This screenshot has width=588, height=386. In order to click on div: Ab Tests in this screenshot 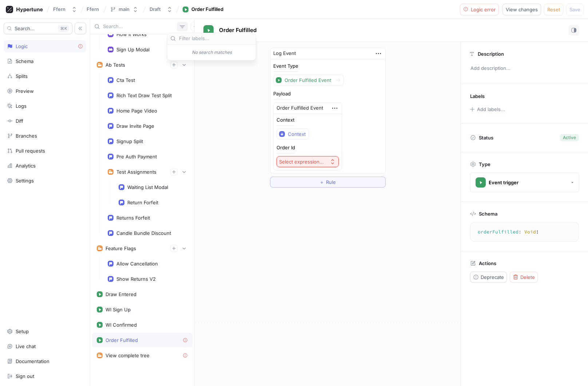, I will do `click(115, 65)`.